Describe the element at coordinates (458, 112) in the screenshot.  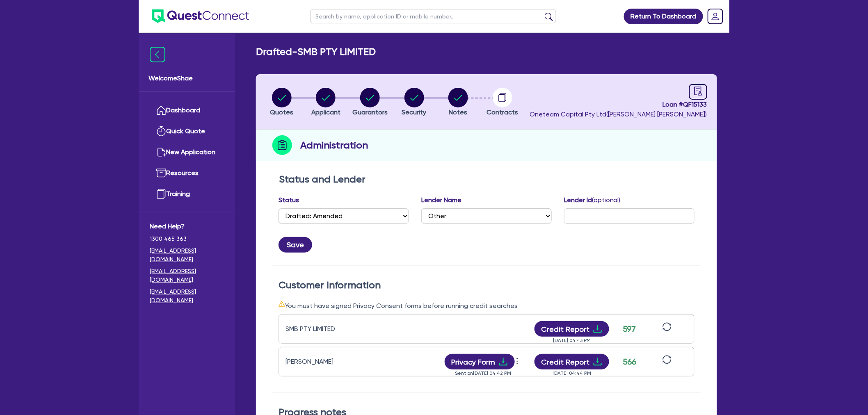
I see `span: Notes` at that location.